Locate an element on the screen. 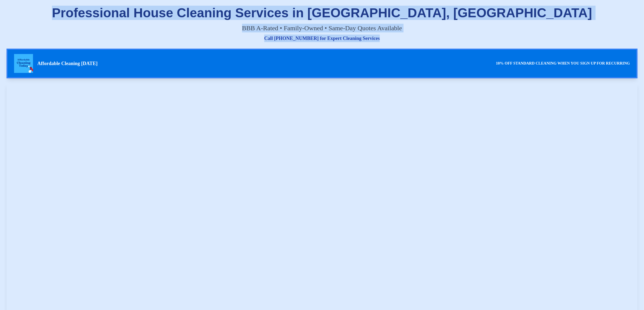  p: 10% OFF STANDARD CLEANING WHEN YOU SIGN UP FOR RECURRING is located at coordinates (563, 64).